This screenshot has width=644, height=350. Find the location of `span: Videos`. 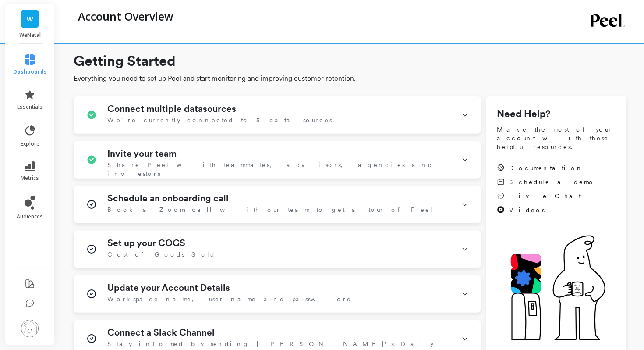

span: Videos is located at coordinates (526, 210).